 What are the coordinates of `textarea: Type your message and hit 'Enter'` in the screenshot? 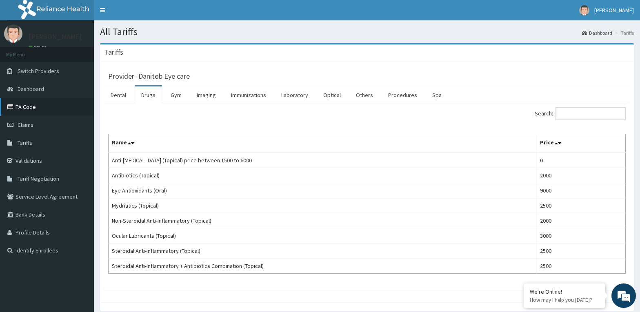 It's located at (80, 237).